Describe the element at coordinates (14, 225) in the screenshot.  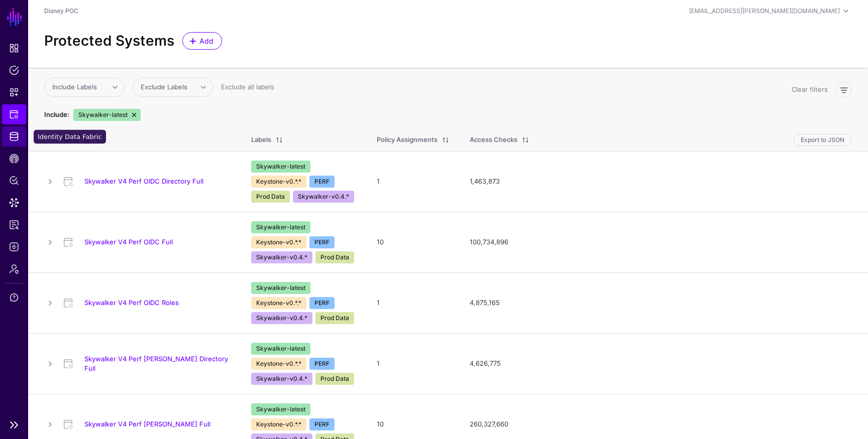
I see `span: Reports` at that location.